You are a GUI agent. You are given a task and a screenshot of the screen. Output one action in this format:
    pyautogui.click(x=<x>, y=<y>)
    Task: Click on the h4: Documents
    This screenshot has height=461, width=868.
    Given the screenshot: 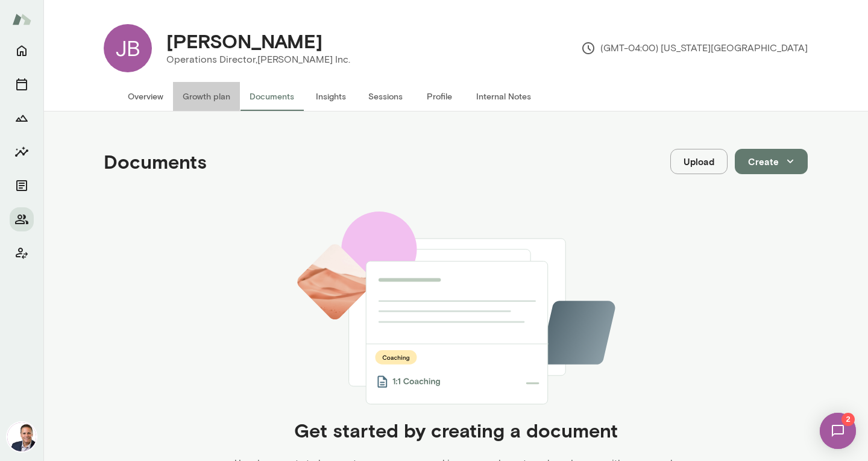 What is the action you would take?
    pyautogui.click(x=155, y=162)
    